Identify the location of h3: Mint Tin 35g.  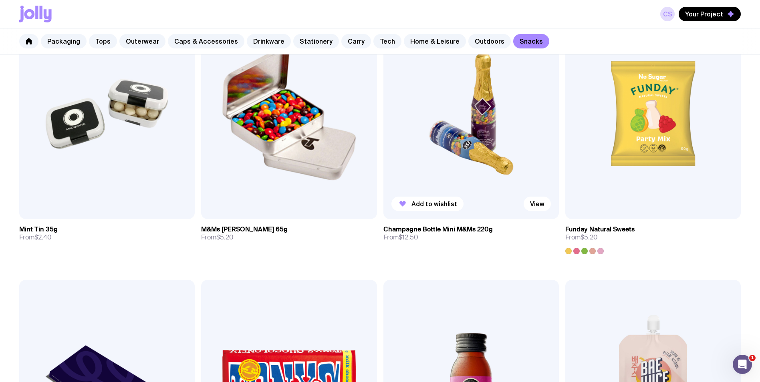
(38, 230).